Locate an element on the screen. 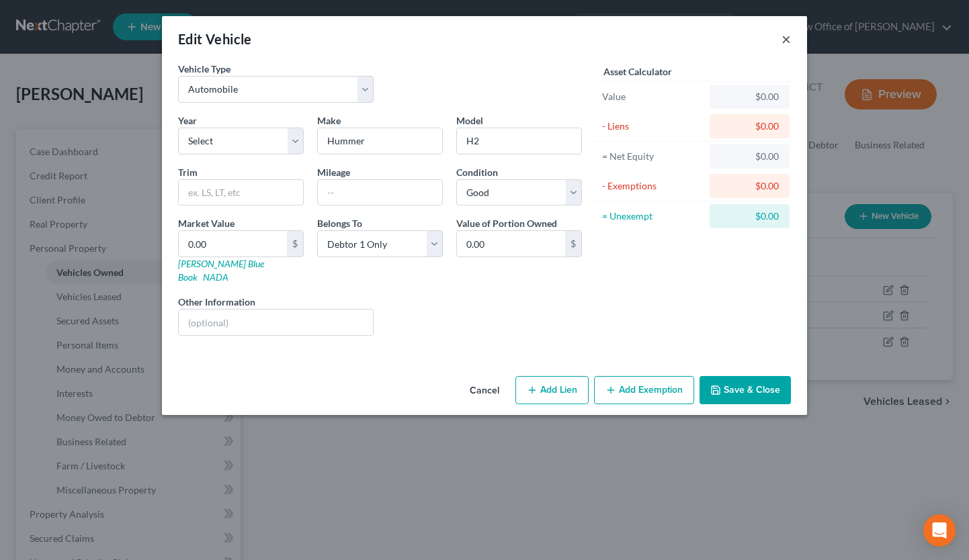  button: Save & Close is located at coordinates (745, 390).